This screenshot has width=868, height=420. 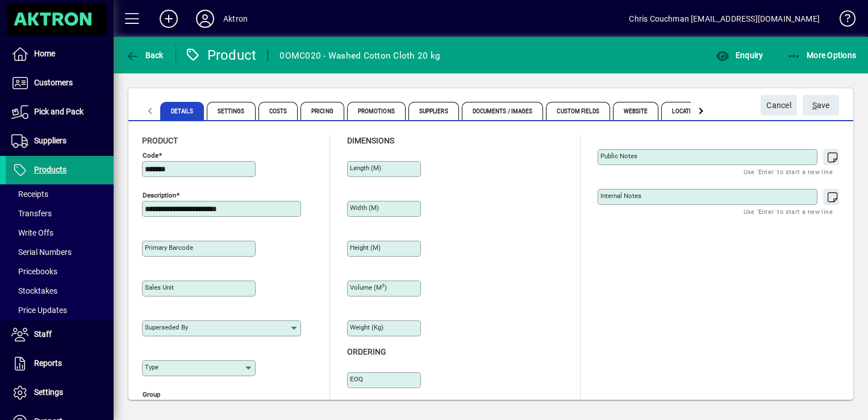 What do you see at coordinates (376, 110) in the screenshot?
I see `span: Promotions` at bounding box center [376, 110].